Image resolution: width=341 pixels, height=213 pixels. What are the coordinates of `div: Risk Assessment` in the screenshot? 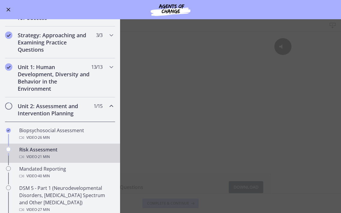 It's located at (66, 153).